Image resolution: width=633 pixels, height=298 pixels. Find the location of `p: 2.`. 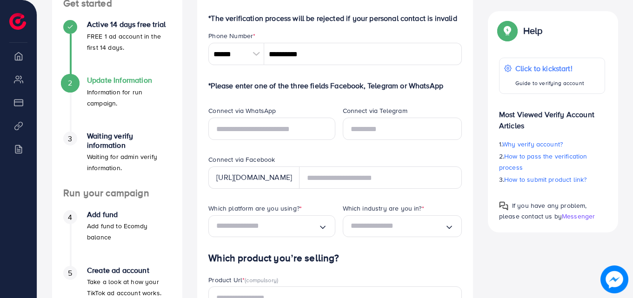

p: 2. is located at coordinates (552, 162).